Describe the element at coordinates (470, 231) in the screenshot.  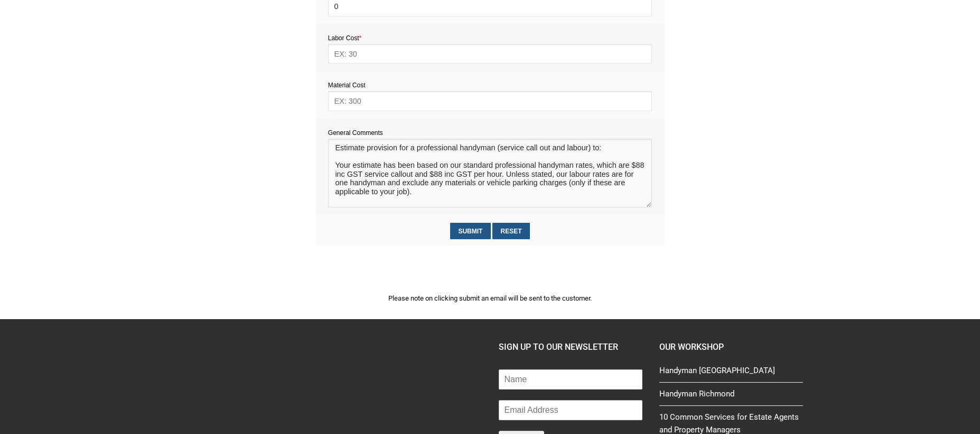
I see `input: Submit` at that location.